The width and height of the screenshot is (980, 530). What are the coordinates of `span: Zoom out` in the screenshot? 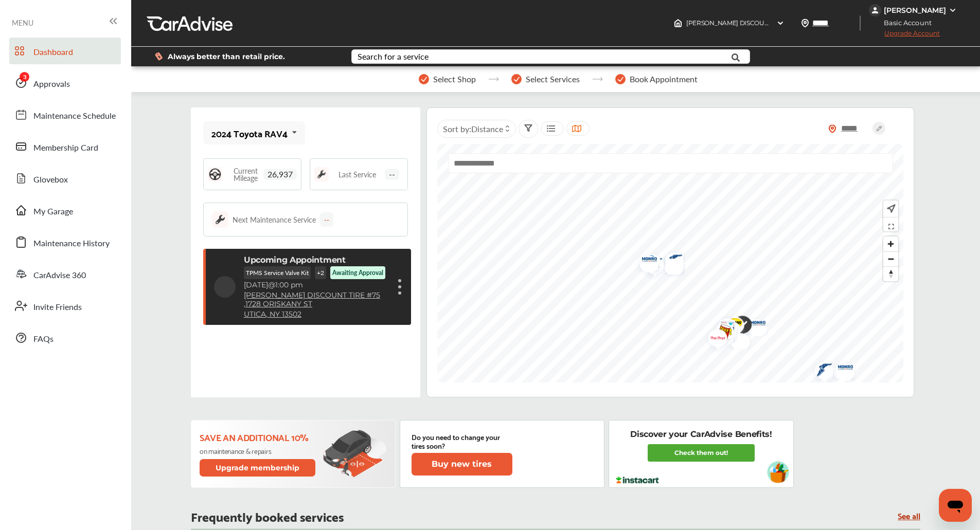 It's located at (890, 259).